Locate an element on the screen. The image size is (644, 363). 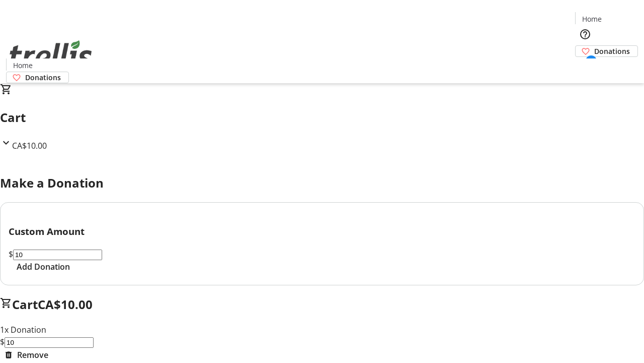
span: Add Donation is located at coordinates (43, 267).